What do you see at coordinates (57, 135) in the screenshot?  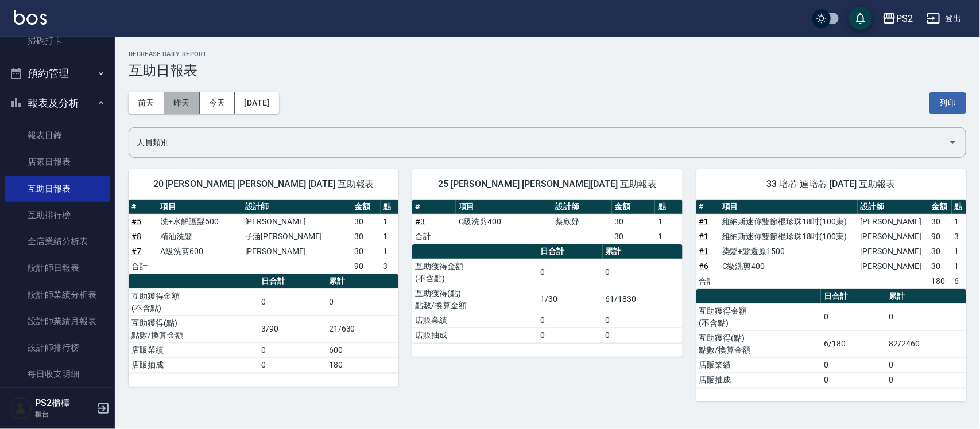 I see `a: 報表目錄` at bounding box center [57, 135].